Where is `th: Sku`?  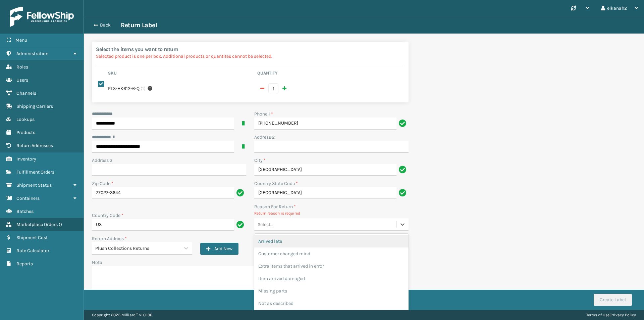 th: Sku is located at coordinates (181, 75).